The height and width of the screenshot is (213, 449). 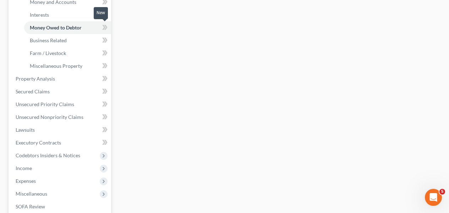 I want to click on a: Farm / Livestock, so click(x=67, y=53).